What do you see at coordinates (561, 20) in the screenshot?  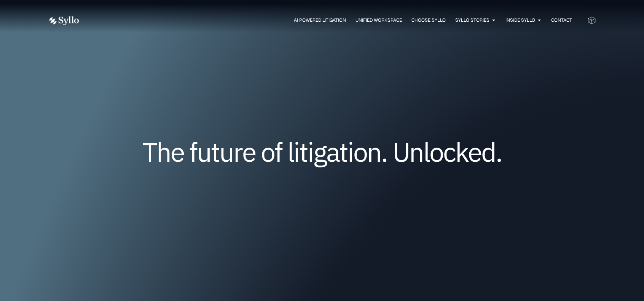 I see `a: Contact` at bounding box center [561, 20].